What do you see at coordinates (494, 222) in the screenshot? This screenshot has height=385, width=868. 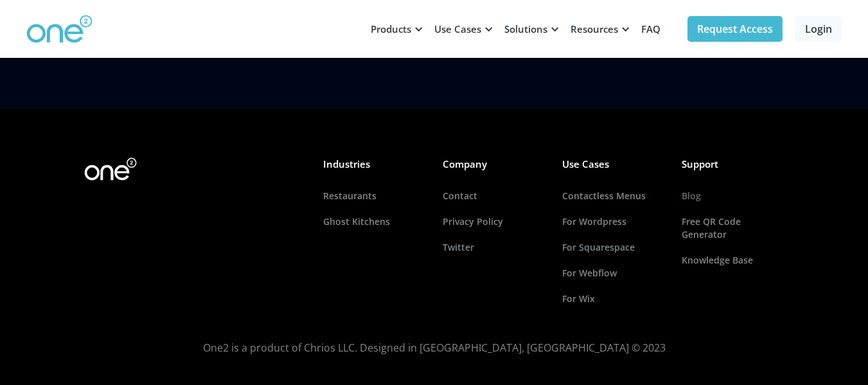 I see `a: Privacy Policy` at bounding box center [494, 222].